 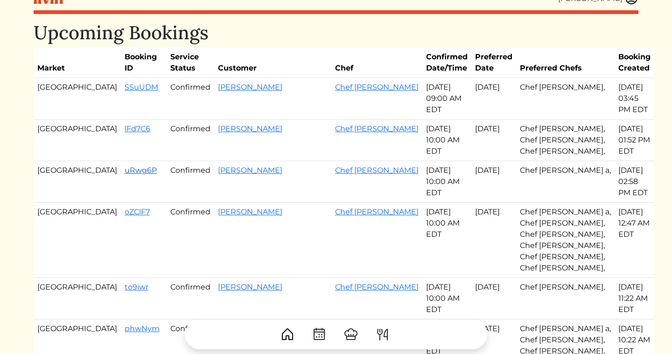 What do you see at coordinates (565, 63) in the screenshot?
I see `th: Preferred Chefs` at bounding box center [565, 63].